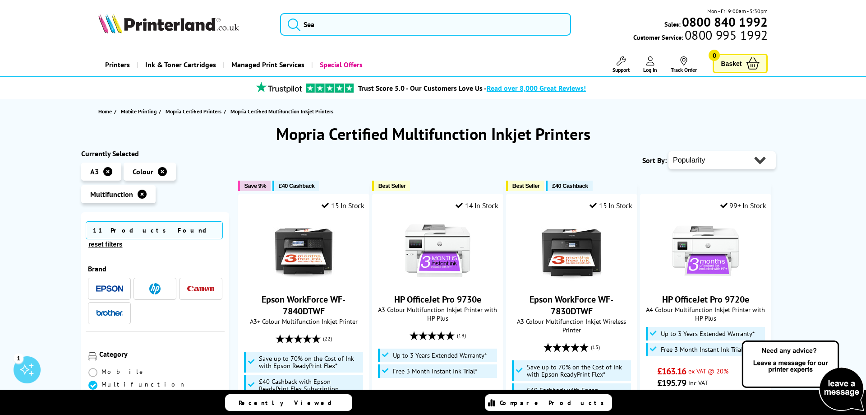 This screenshot has height=415, width=866. What do you see at coordinates (194, 111) in the screenshot?
I see `a: Mopria Certified Printers` at bounding box center [194, 111].